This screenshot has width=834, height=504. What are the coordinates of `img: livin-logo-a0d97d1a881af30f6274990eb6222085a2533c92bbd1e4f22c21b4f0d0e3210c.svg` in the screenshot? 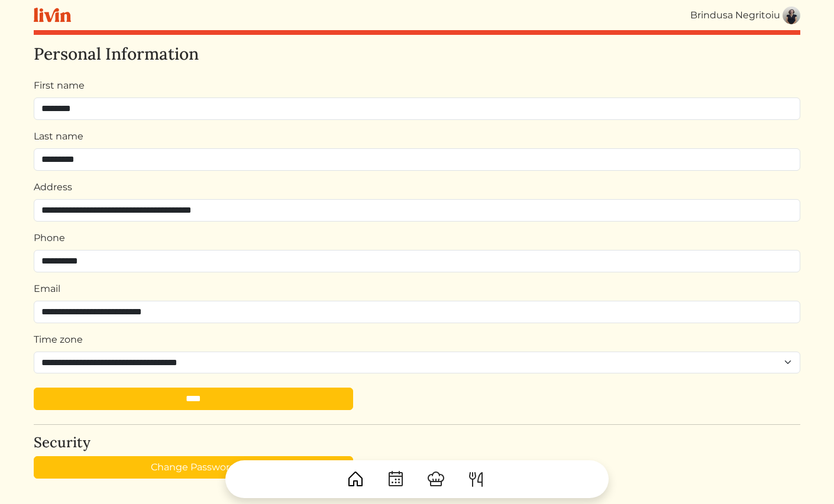 It's located at (52, 15).